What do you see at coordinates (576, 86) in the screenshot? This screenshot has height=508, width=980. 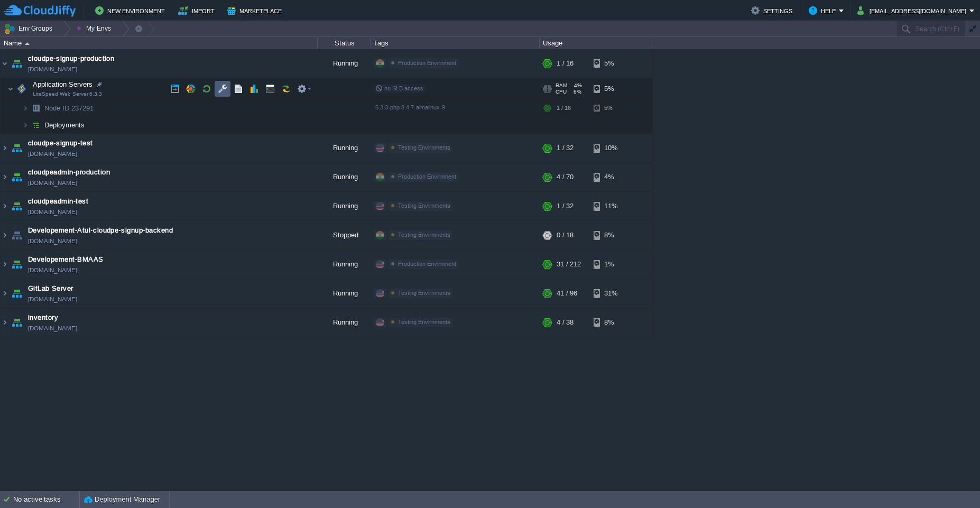 I see `span: 4%` at bounding box center [576, 86].